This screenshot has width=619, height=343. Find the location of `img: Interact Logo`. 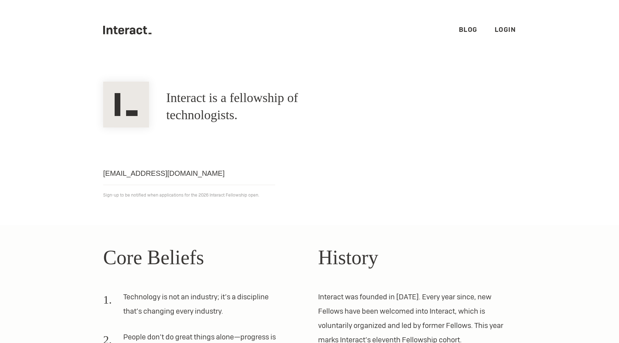

img: Interact Logo is located at coordinates (126, 105).